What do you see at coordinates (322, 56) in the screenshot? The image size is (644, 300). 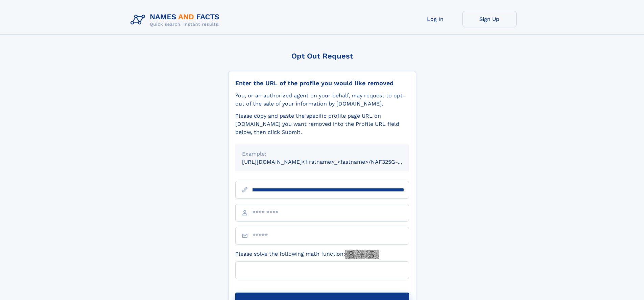 I see `div: Opt Out Request` at bounding box center [322, 56].